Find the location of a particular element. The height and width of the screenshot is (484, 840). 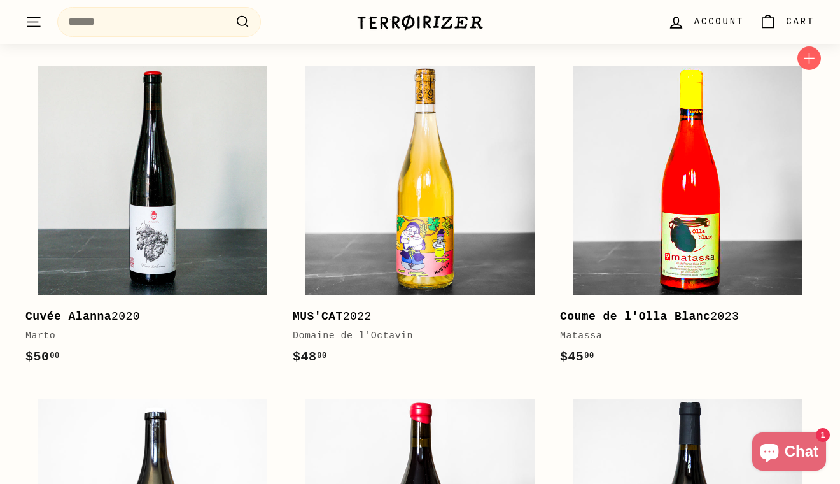

div: 2022 is located at coordinates (414, 316).